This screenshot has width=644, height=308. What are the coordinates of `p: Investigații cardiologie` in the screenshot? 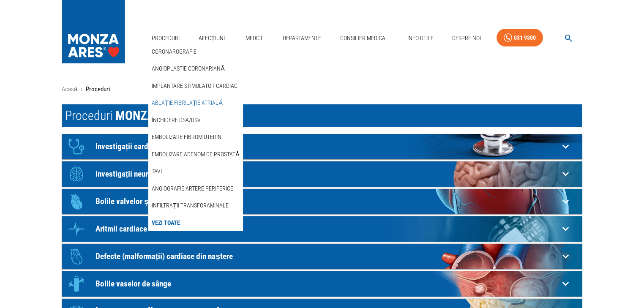 It's located at (327, 146).